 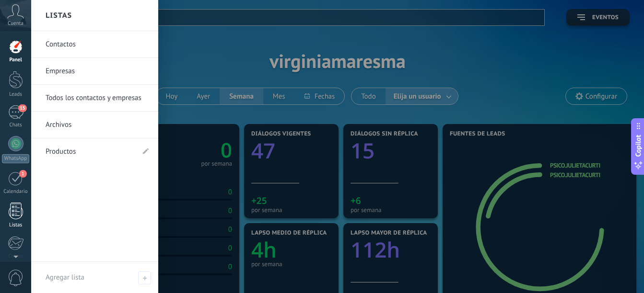 I want to click on div: Calendario, so click(x=16, y=192).